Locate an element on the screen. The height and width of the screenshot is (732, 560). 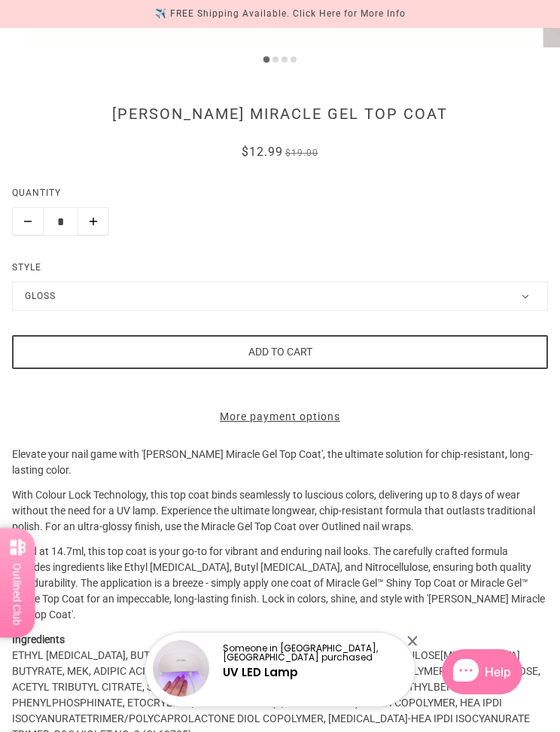
button: Minus is located at coordinates (28, 221).